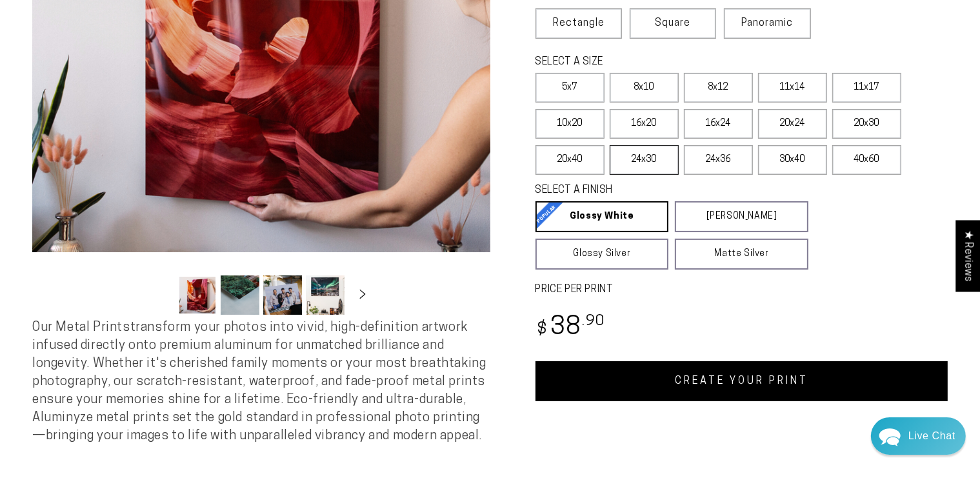  I want to click on button: Load image 4 in gallery view, so click(325, 295).